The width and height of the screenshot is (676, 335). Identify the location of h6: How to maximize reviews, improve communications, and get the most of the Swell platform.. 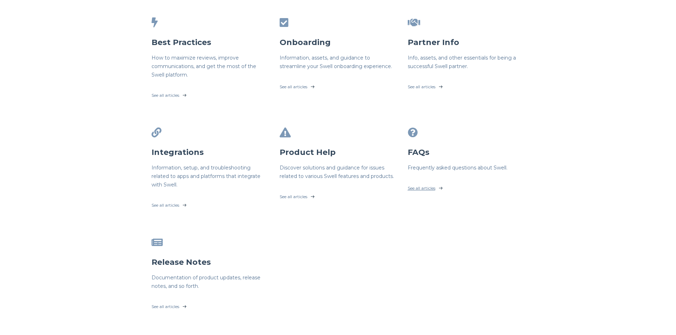
(210, 66).